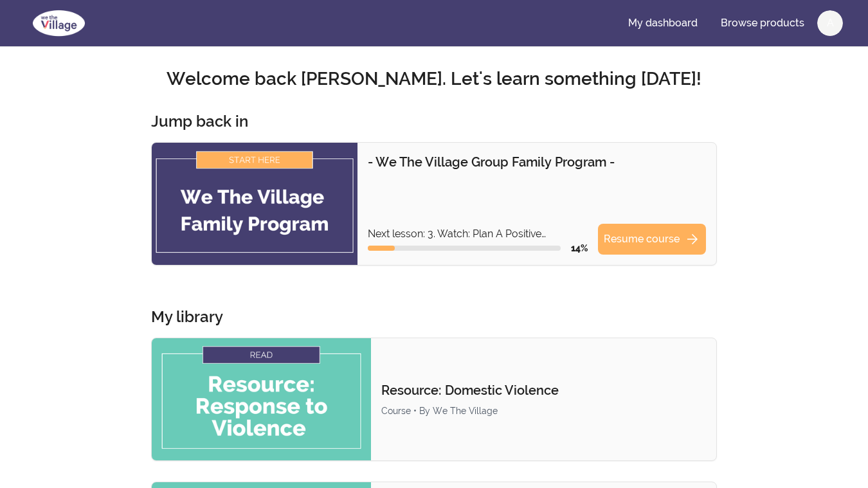 Image resolution: width=868 pixels, height=488 pixels. I want to click on p: Next lesson: 3. Watch: Plan A Positive Communication, so click(478, 234).